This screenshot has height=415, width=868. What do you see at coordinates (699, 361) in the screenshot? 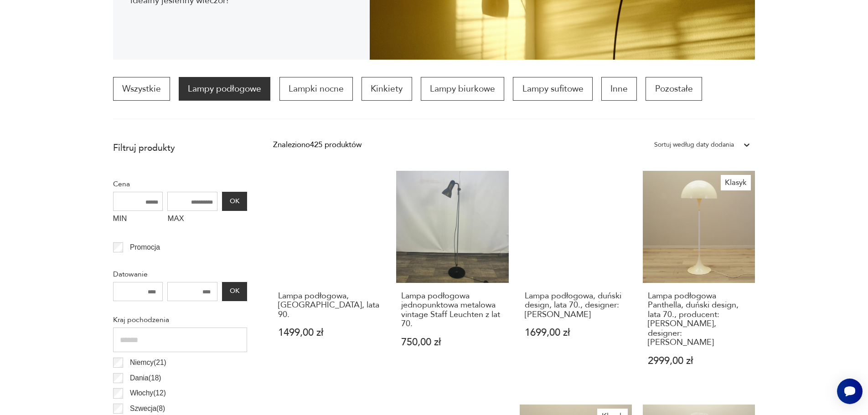
I see `p: 2999,00 zł` at bounding box center [699, 361].